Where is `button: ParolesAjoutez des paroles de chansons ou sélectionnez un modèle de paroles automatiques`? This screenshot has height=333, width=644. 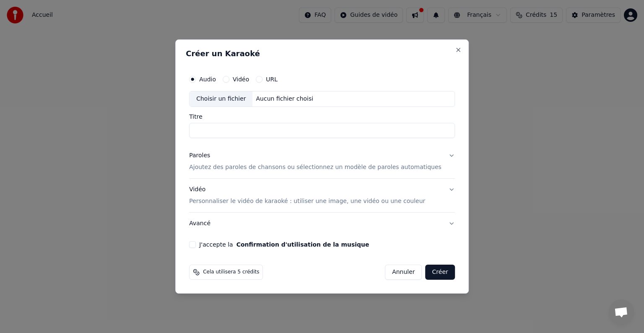 button: ParolesAjoutez des paroles de chansons ou sélectionnez un modèle de paroles automatiques is located at coordinates (322, 161).